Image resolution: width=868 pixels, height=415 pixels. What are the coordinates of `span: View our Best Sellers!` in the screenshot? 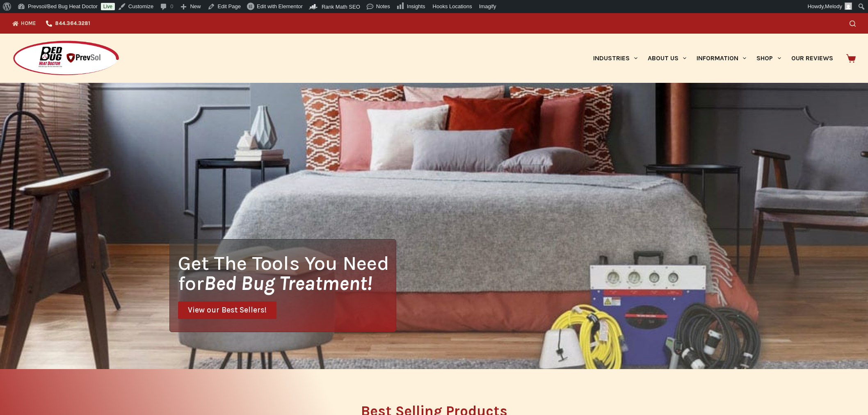 It's located at (227, 311).